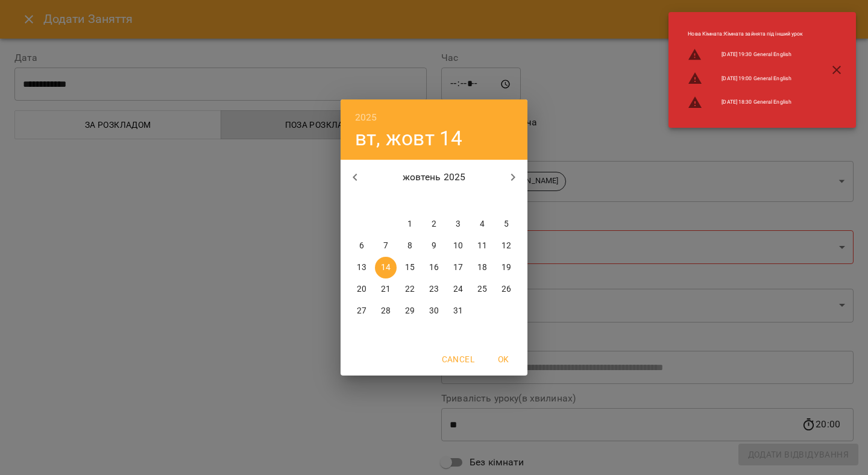  I want to click on span: Cancel, so click(458, 359).